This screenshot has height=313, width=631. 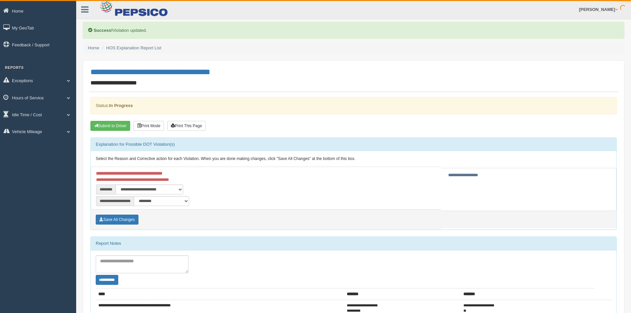 I want to click on button: Print This Page, so click(x=187, y=126).